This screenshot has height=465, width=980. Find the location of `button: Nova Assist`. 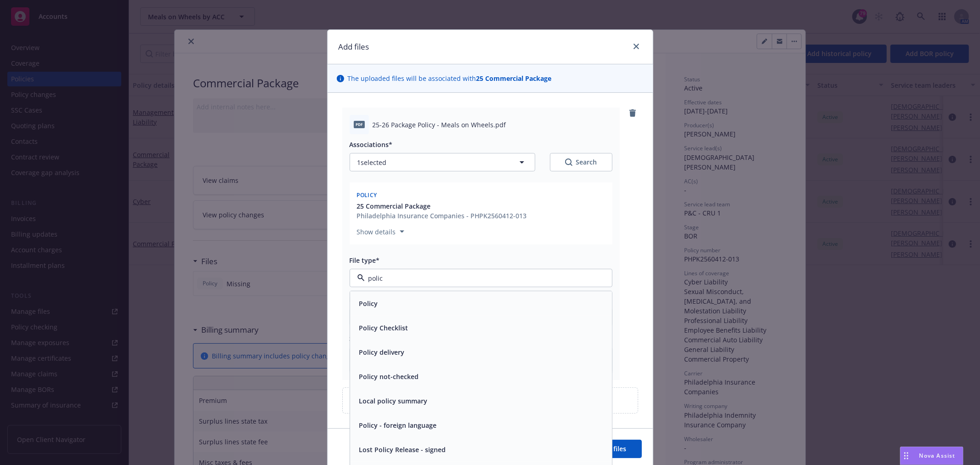

button: Nova Assist is located at coordinates (932, 456).